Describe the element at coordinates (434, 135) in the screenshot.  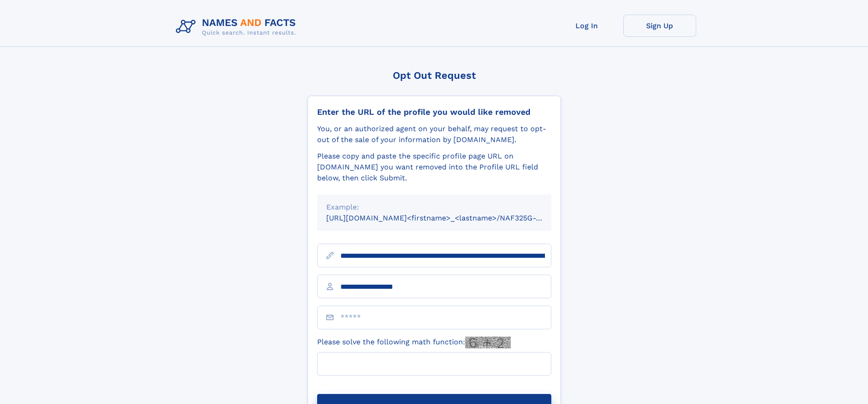
I see `div: You, or an authorized agent on your behalf, may request to opt-out of the sale of your informatio...` at that location.